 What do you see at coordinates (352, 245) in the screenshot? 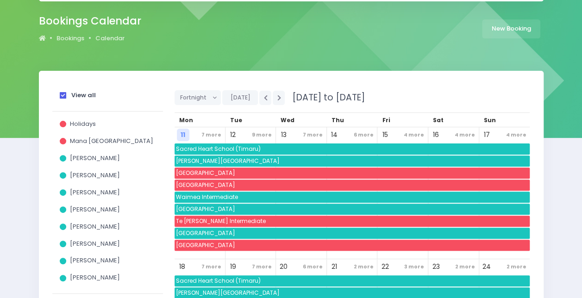
I see `span: West Melton School` at bounding box center [352, 245].